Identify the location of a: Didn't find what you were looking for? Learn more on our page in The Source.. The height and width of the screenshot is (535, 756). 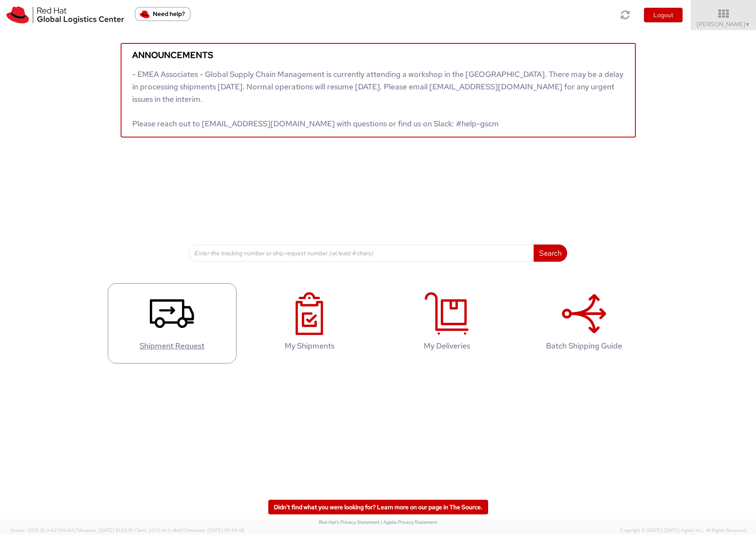
(378, 507).